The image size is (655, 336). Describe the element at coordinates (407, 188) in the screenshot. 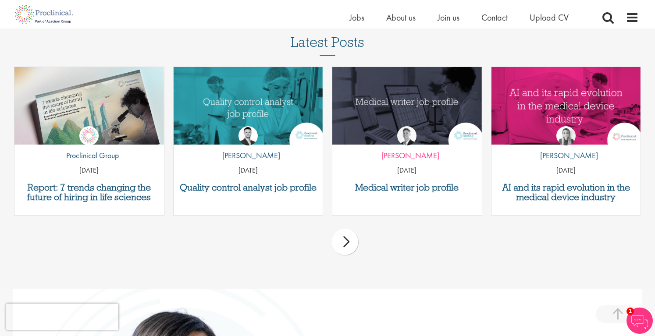

I see `h3: Medical writer job profile` at that location.